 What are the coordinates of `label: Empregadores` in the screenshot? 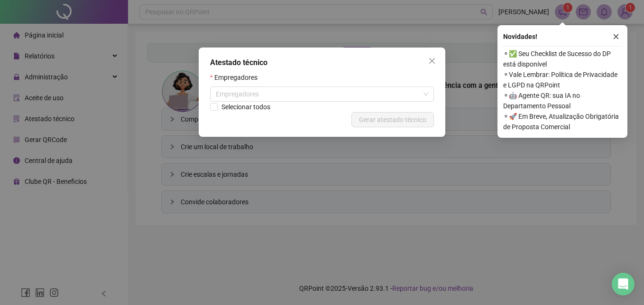 It's located at (237, 78).